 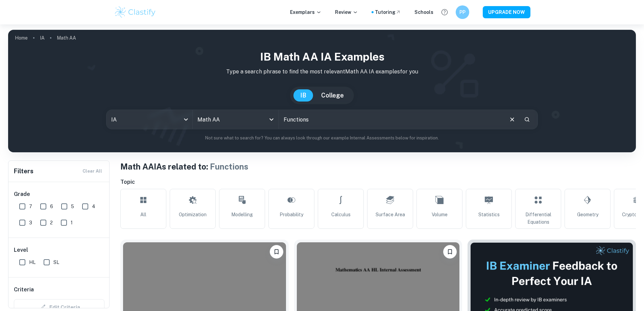 What do you see at coordinates (31, 206) in the screenshot?
I see `span: 7` at bounding box center [31, 206].